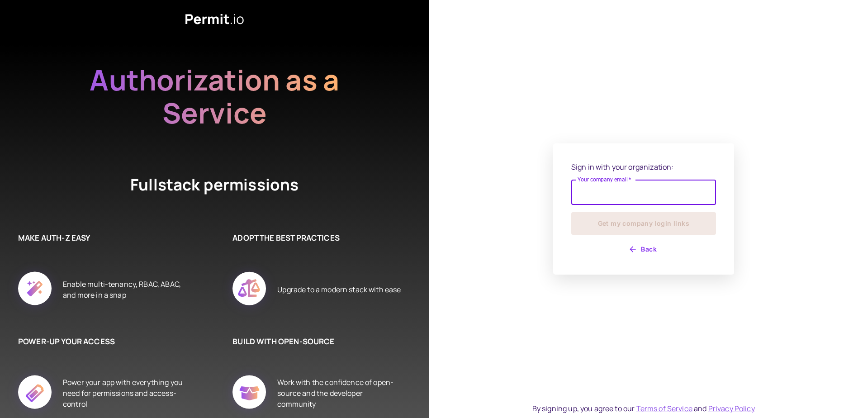 The image size is (858, 418). What do you see at coordinates (214, 96) in the screenshot?
I see `h2: Authorization as a Service` at bounding box center [214, 96].